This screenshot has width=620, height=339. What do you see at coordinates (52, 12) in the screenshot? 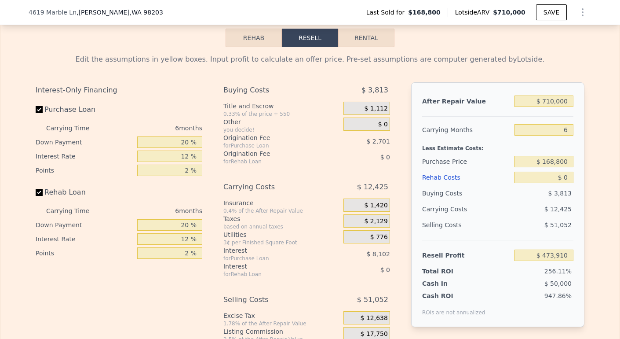
I see `span: 4619 Marble Ln` at bounding box center [52, 12].